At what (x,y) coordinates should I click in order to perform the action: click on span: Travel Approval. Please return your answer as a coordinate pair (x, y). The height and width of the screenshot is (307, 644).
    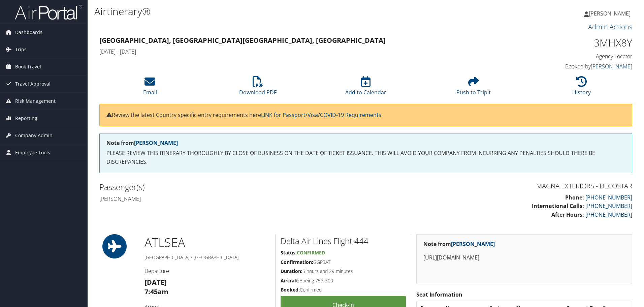
    Looking at the image, I should click on (32, 84).